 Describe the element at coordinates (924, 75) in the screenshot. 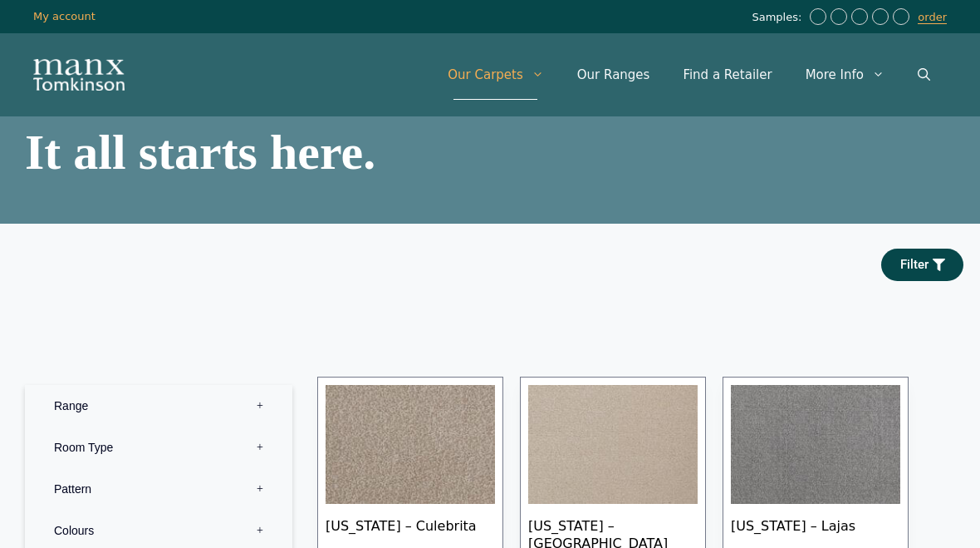

I see `a: Open Search Bar` at that location.